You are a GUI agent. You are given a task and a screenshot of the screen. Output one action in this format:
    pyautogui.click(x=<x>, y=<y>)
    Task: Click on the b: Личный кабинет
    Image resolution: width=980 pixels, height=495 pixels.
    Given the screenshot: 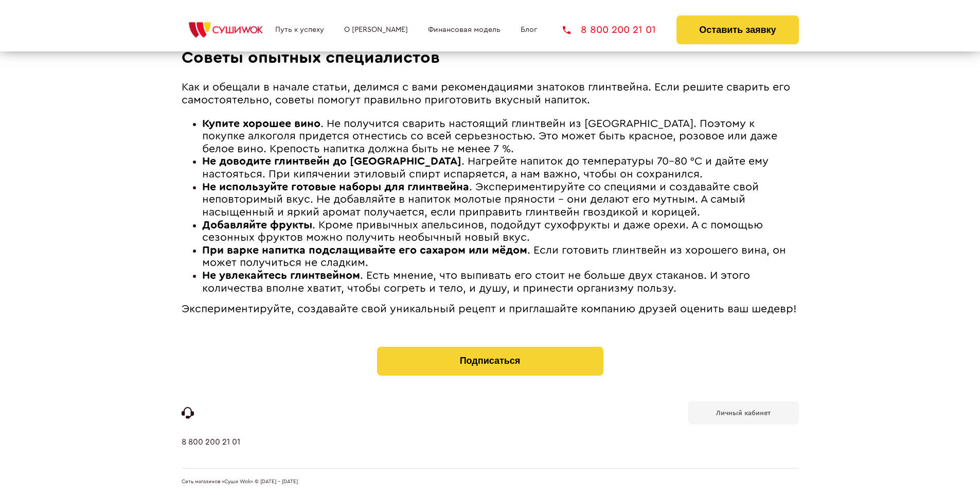 What is the action you would take?
    pyautogui.click(x=743, y=413)
    